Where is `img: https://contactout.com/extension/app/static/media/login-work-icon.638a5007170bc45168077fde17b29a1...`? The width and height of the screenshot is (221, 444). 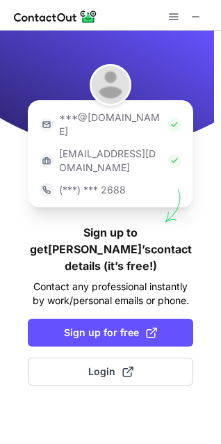
img: https://contactout.com/extension/app/static/media/login-work-icon.638a5007170bc45168077fde17b29a1... is located at coordinates (47, 161).